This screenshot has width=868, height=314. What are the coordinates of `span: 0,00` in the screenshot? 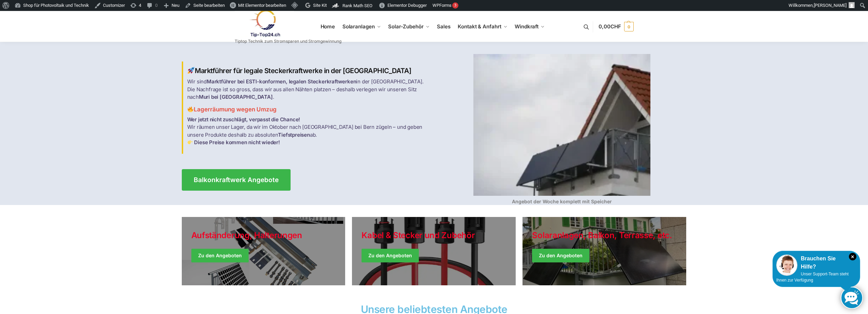 It's located at (609, 26).